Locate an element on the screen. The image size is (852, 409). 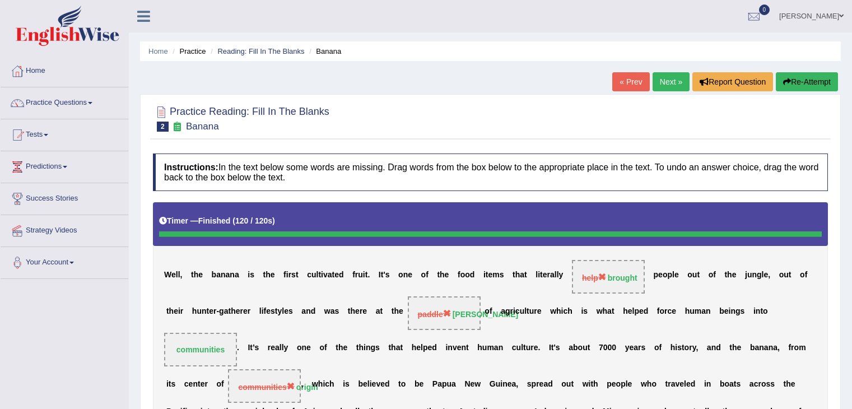
a: Home is located at coordinates (158, 51).